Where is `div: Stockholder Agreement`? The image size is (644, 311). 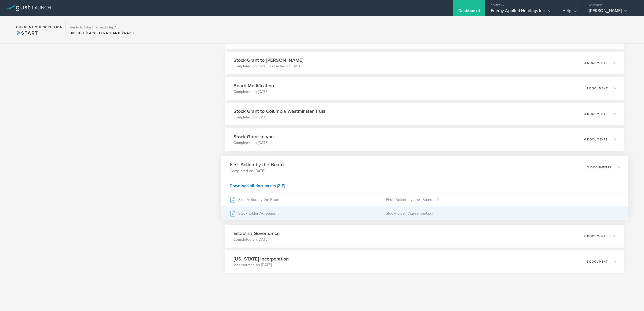 div: Stockholder Agreement is located at coordinates (308, 213).